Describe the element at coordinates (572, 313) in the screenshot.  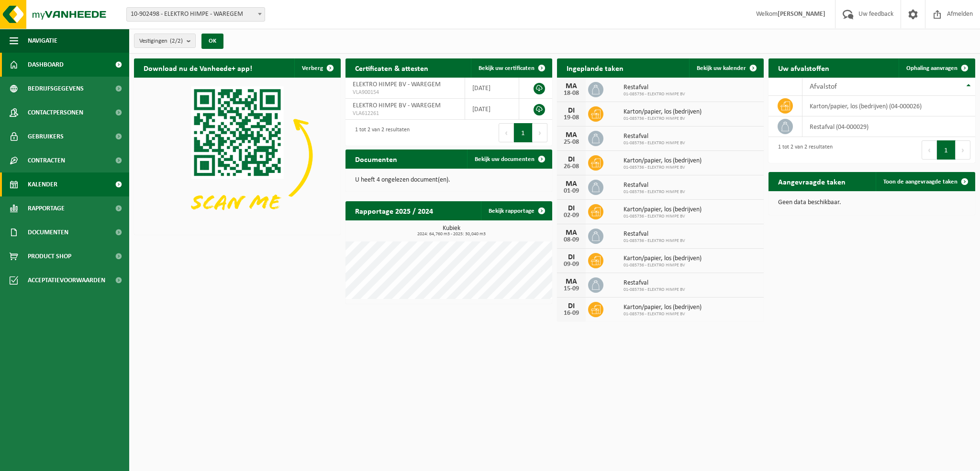
I see `div: 16-09` at that location.